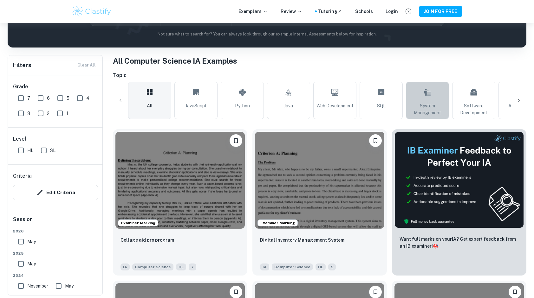  What do you see at coordinates (330, 11) in the screenshot?
I see `a: Tutoring` at bounding box center [330, 11].